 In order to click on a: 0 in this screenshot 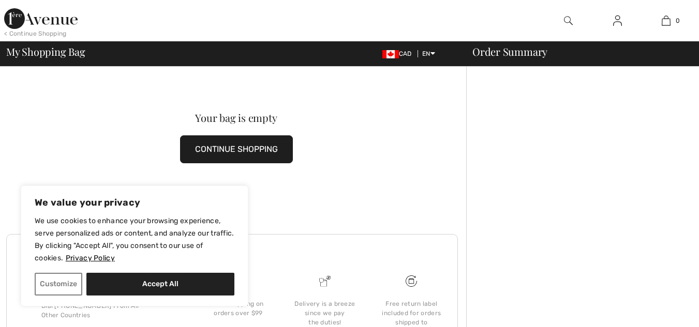, I will do `click(666, 21)`.